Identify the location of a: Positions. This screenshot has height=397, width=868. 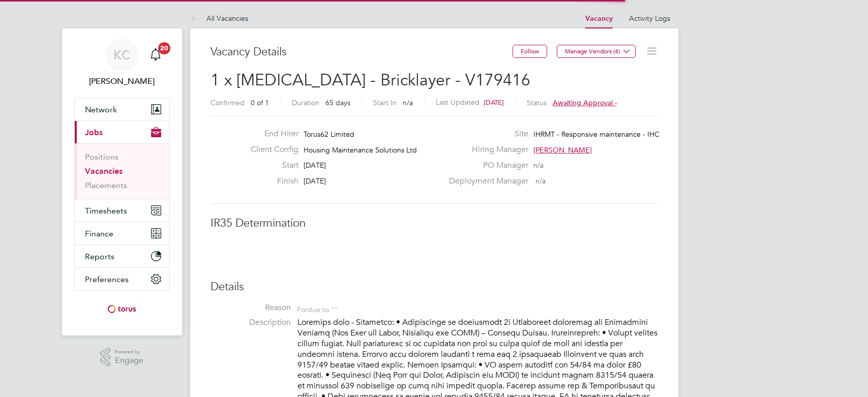
(102, 157).